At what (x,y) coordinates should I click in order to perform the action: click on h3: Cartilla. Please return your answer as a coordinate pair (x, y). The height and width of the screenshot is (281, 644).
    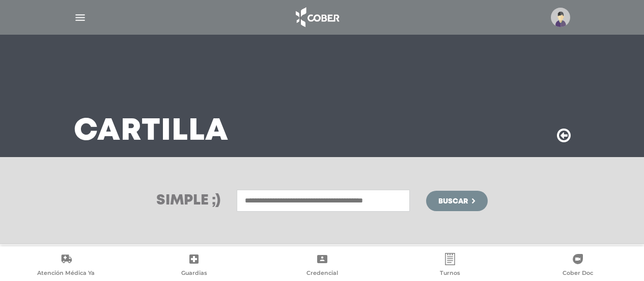
    Looking at the image, I should click on (151, 132).